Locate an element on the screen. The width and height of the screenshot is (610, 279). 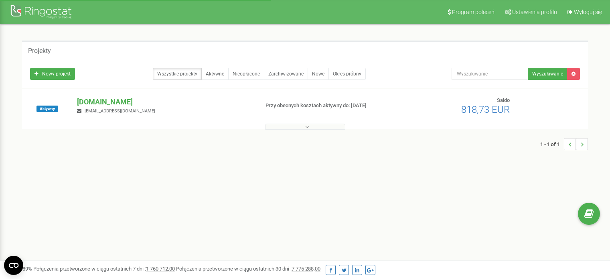
a: Aktywne is located at coordinates (215, 74).